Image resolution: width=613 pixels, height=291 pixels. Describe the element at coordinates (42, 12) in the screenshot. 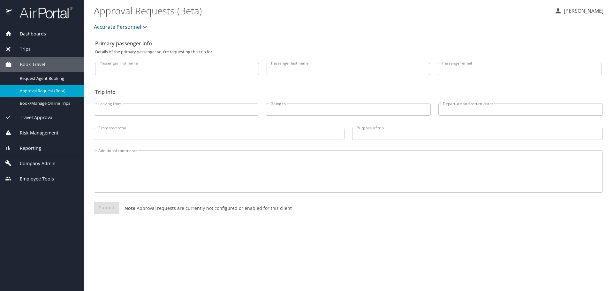

I see `img: airportal-logo.png` at that location.